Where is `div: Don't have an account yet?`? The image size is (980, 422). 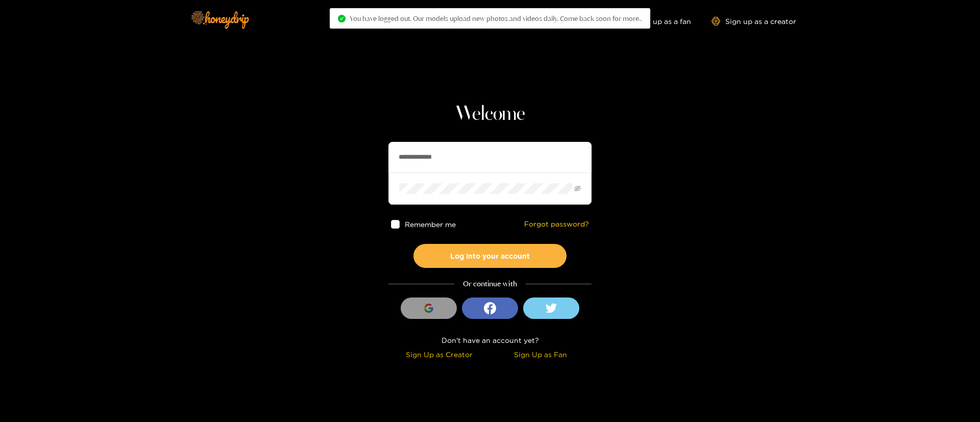 div: Don't have an account yet? is located at coordinates (490, 340).